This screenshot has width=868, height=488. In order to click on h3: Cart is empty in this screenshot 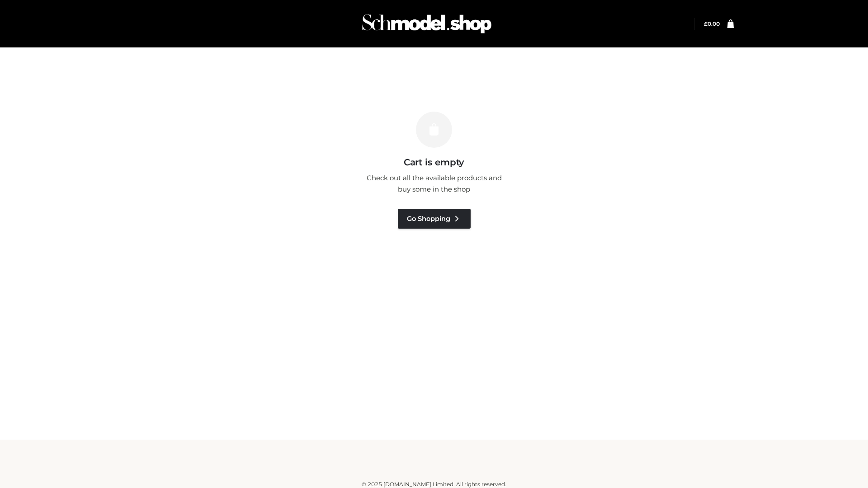, I will do `click(434, 162)`.